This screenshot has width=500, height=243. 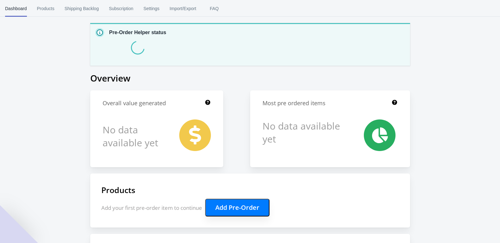 What do you see at coordinates (151, 9) in the screenshot?
I see `span: Settings` at bounding box center [151, 9].